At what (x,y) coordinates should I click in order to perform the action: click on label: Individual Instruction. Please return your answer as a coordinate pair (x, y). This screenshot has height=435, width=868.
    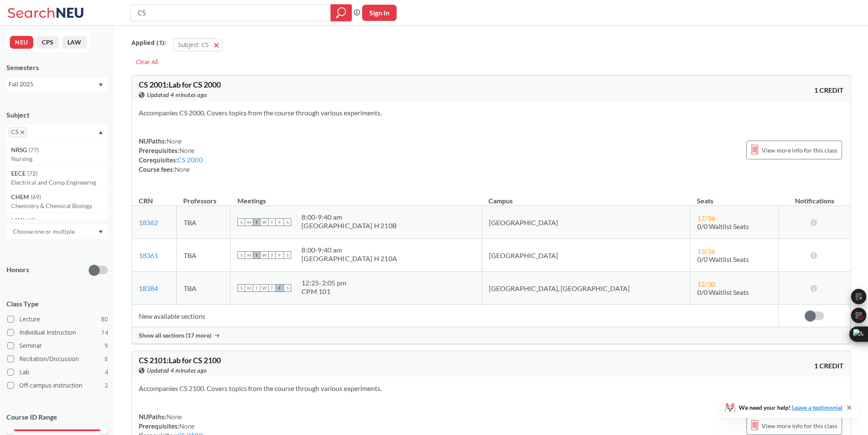
    Looking at the image, I should click on (57, 333).